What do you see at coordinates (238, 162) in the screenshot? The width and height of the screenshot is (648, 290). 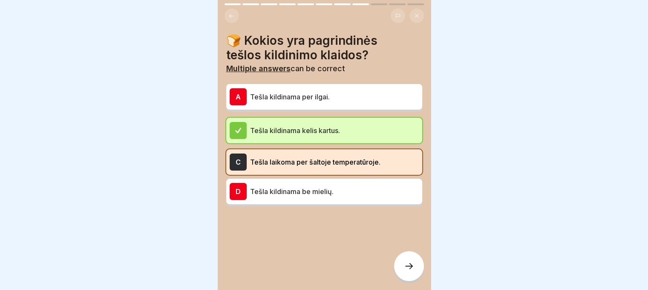 I see `div: C` at bounding box center [238, 162].